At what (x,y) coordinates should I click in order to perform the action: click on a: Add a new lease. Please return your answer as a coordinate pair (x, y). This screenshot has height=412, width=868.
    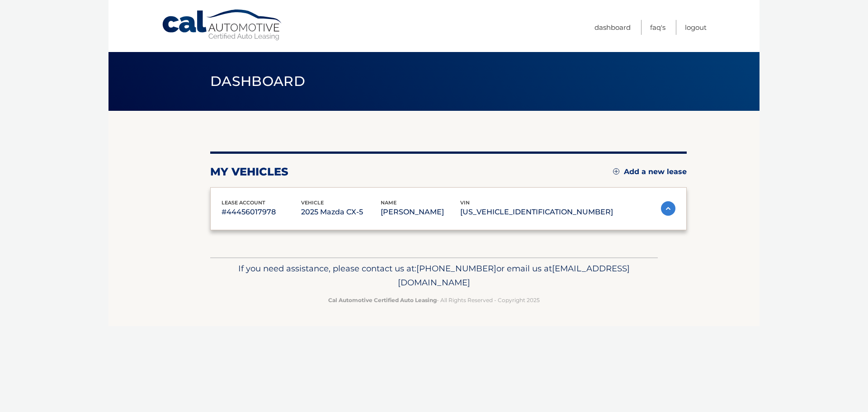
    Looking at the image, I should click on (650, 172).